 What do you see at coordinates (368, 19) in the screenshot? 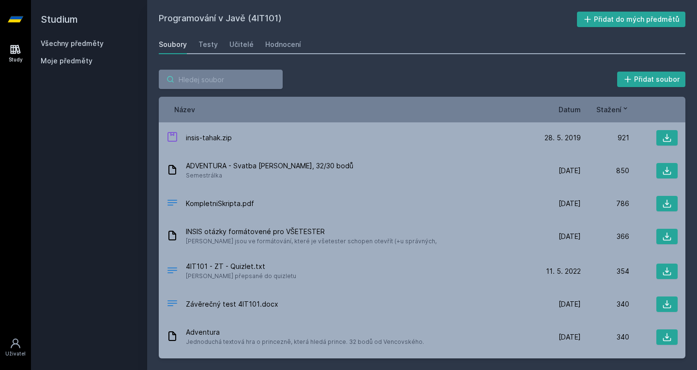
I see `h2: Programování v Javě (4IT101)` at bounding box center [368, 19].